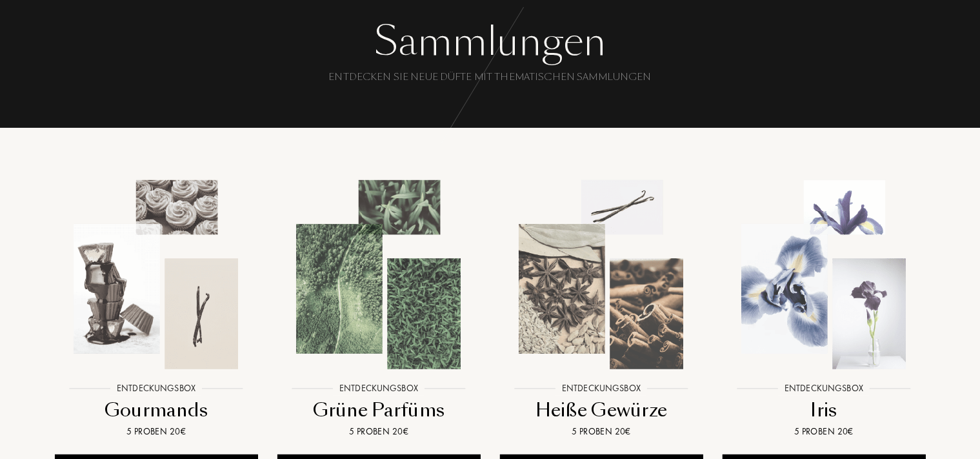  I want to click on img: Heiße Gewürze, so click(601, 274).